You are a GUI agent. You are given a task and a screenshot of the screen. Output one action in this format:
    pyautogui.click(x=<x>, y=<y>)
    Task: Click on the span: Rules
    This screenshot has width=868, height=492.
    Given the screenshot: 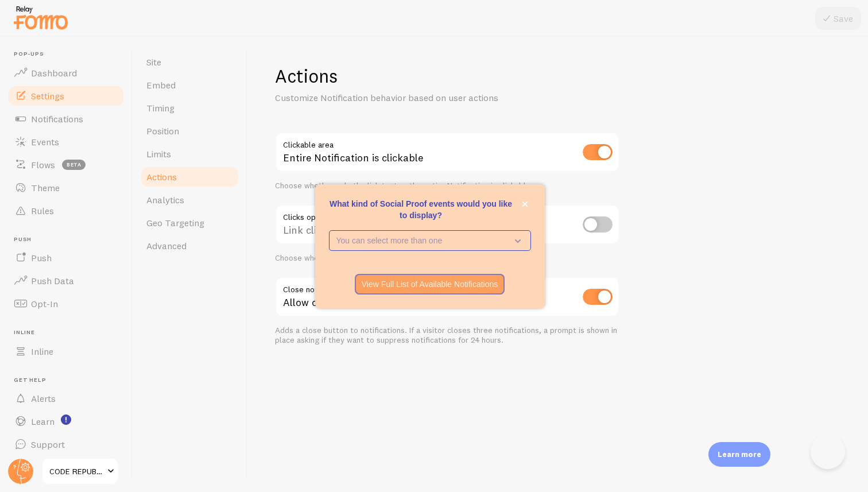 What is the action you would take?
    pyautogui.click(x=42, y=211)
    